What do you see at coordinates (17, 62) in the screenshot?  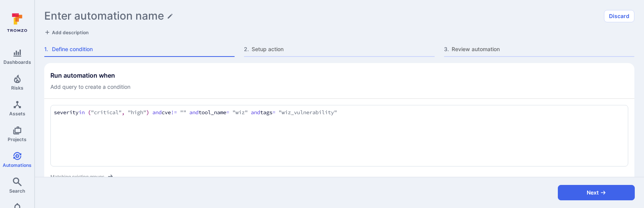 I see `span: Dashboards` at bounding box center [17, 62].